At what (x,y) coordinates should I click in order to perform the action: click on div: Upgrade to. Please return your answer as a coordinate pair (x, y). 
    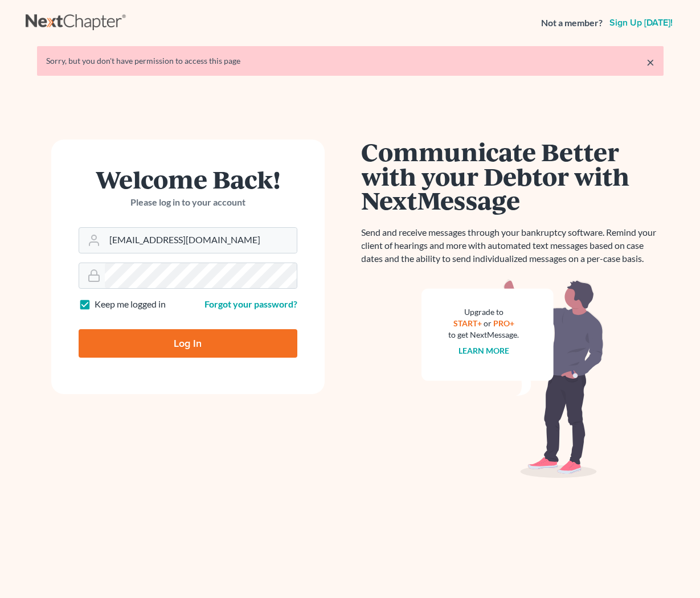
    Looking at the image, I should click on (485, 312).